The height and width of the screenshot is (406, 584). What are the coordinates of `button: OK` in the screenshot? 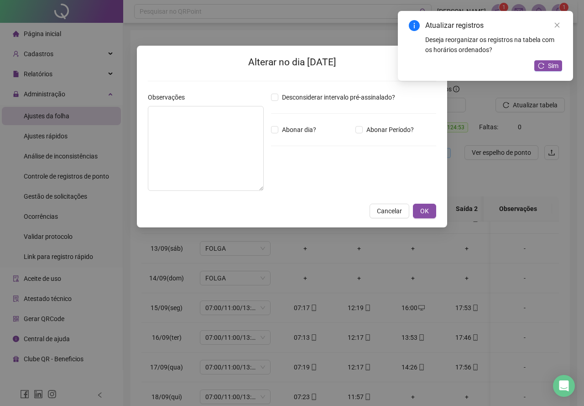 It's located at (425, 211).